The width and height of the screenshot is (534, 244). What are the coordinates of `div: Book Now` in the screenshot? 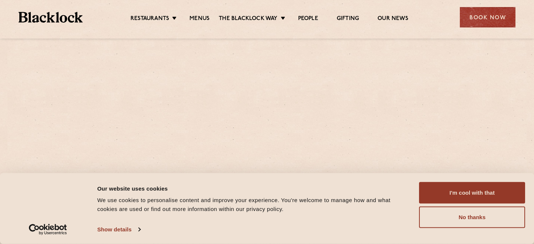 It's located at (488, 17).